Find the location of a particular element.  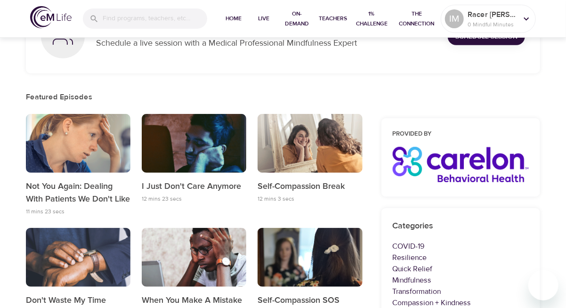

span: Teachers is located at coordinates (333, 18).